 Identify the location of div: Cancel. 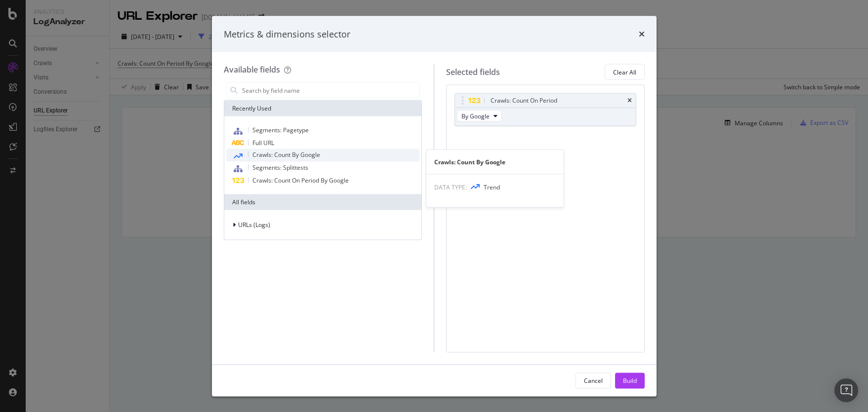
(594, 380).